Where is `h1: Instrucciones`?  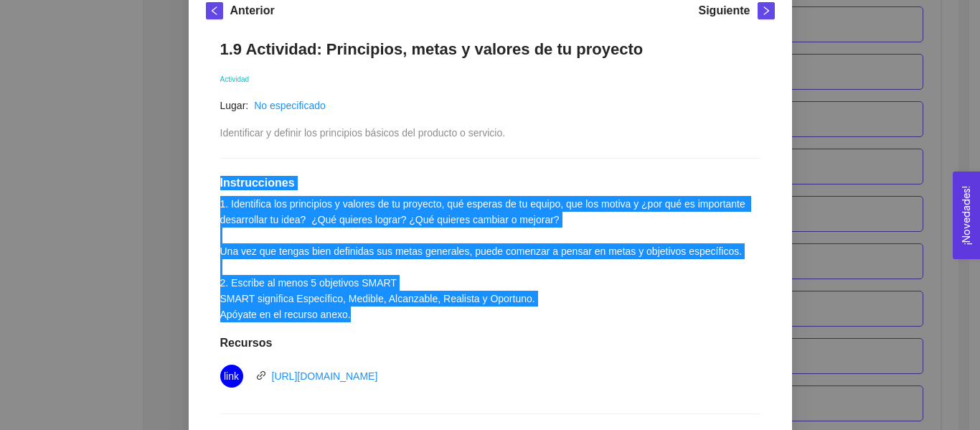 h1: Instrucciones is located at coordinates (490, 183).